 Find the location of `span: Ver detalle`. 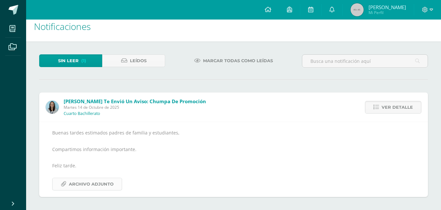

span: Ver detalle is located at coordinates (397, 107).